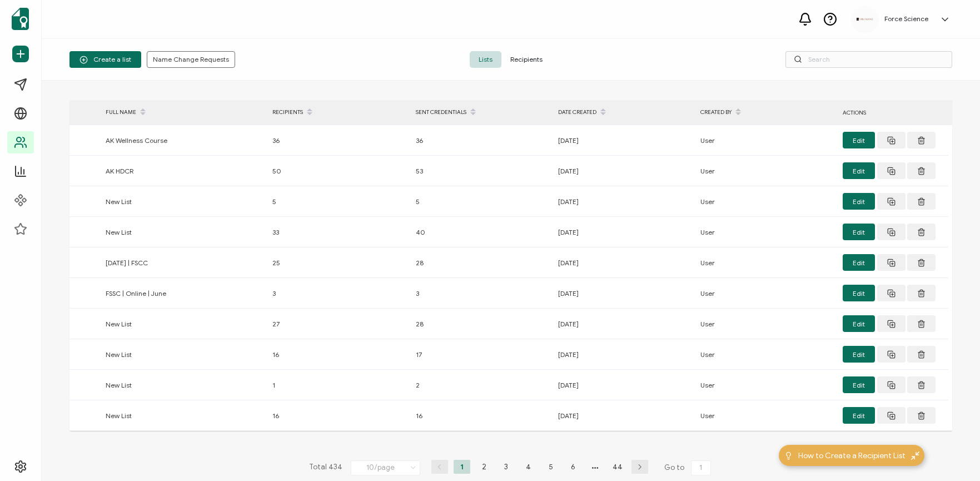  What do you see at coordinates (529, 467) in the screenshot?
I see `li: 4` at bounding box center [529, 467].